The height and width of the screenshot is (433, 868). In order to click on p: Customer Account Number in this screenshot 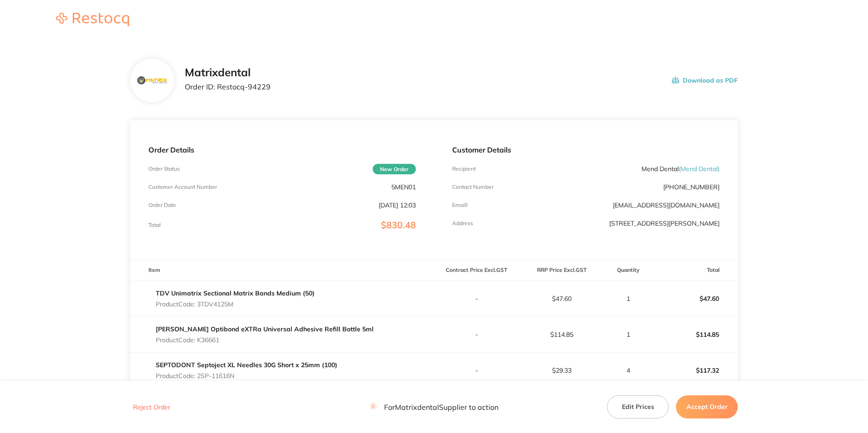, I will do `click(183, 187)`.